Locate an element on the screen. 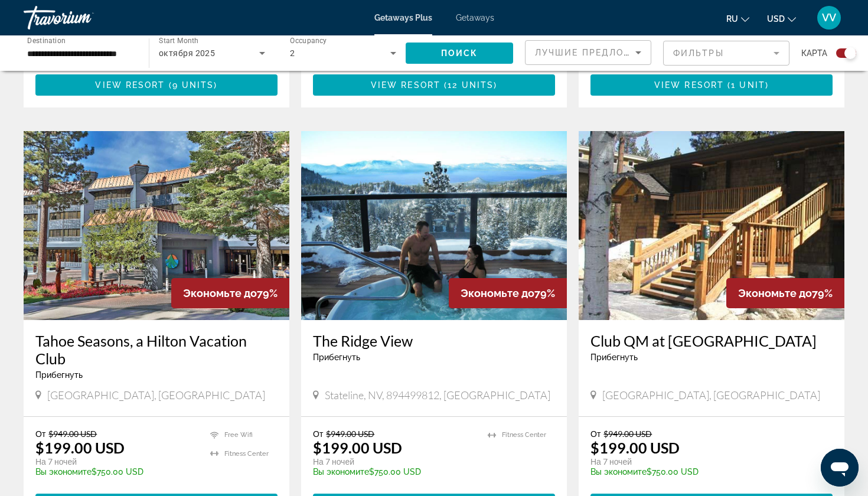 The height and width of the screenshot is (496, 868). span: Лучшие предложения is located at coordinates (597, 53).